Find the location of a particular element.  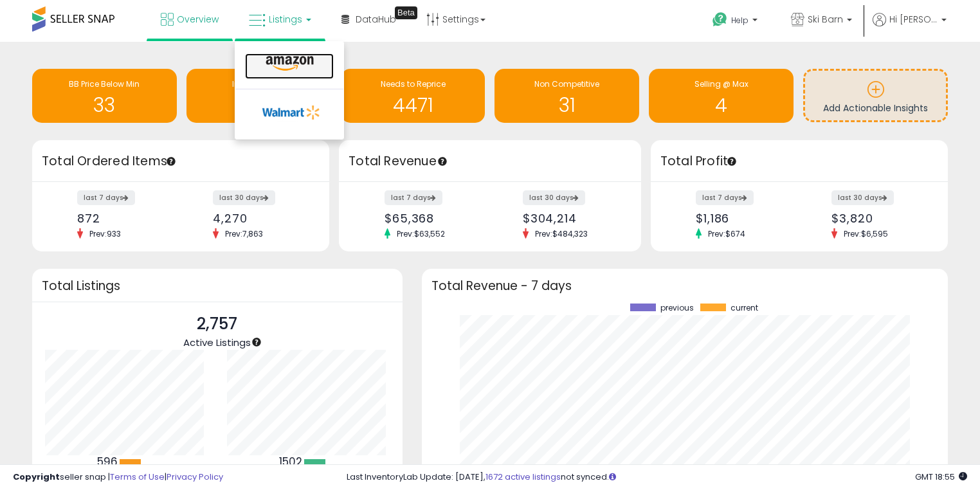

span: Prev: 933 is located at coordinates (105, 234).